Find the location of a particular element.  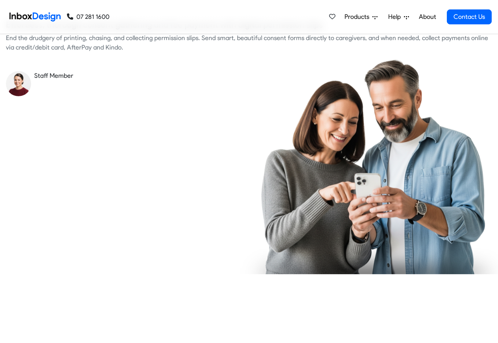

a: 07 281 1600 is located at coordinates (88, 17).